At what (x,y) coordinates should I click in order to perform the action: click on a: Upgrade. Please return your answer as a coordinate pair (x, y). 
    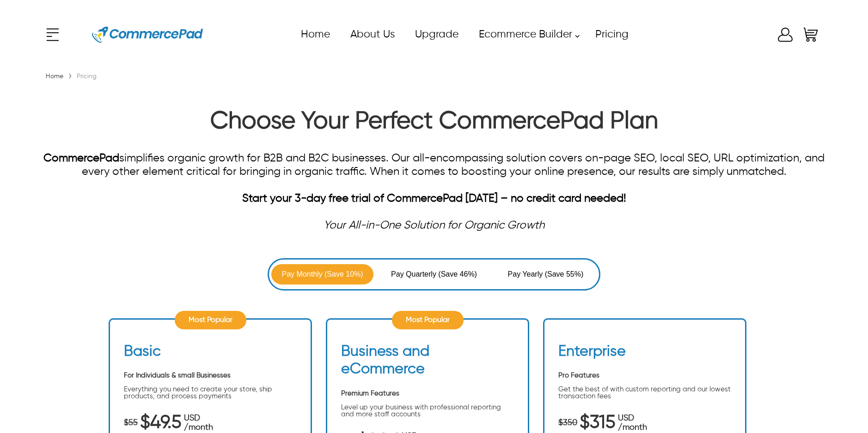
    Looking at the image, I should click on (436, 34).